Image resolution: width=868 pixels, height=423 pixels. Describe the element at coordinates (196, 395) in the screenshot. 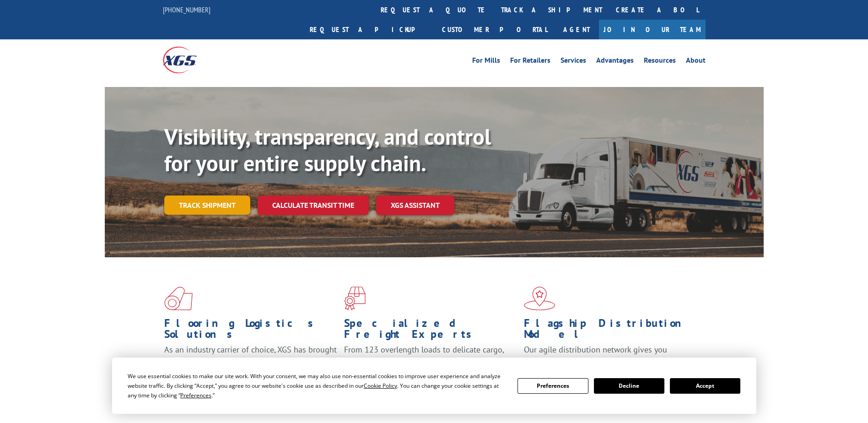

I see `span: Preferences` at that location.